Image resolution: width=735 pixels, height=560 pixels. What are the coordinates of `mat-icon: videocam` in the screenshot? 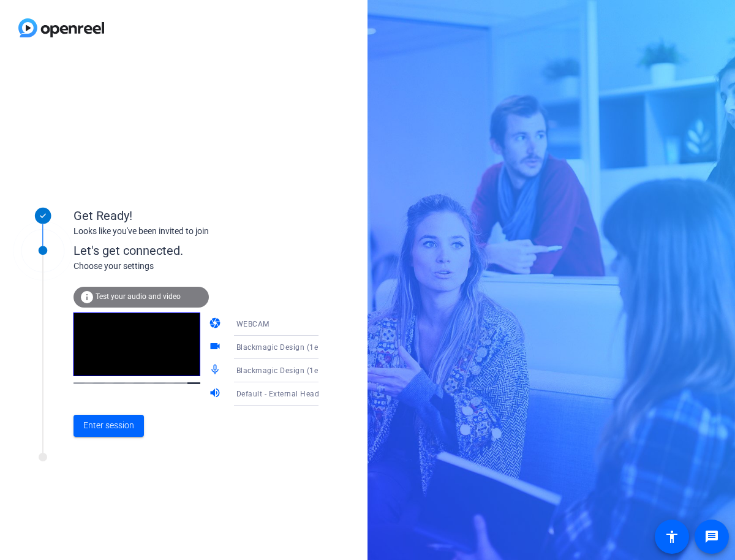 It's located at (216, 347).